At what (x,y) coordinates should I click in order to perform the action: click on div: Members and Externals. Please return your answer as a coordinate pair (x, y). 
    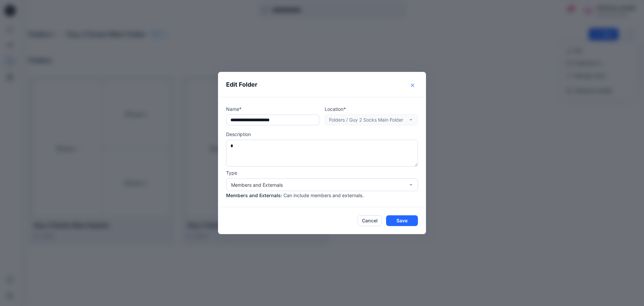
    Looking at the image, I should click on (318, 185).